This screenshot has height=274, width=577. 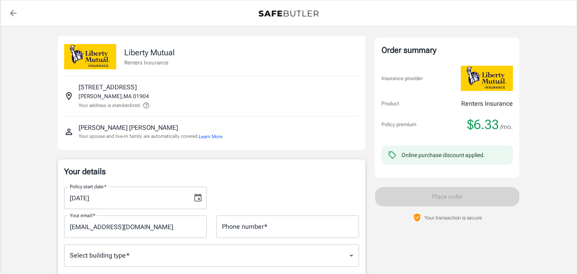 I want to click on button: Choose date, selected date is Aug 15, 2025, so click(x=198, y=198).